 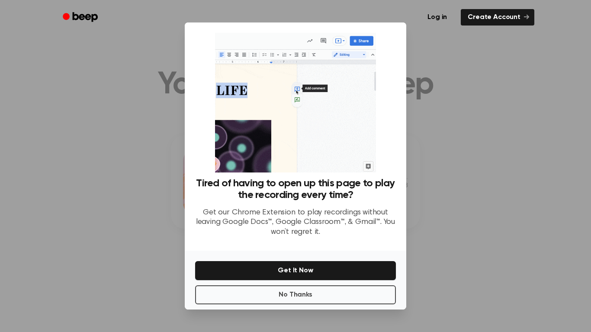 What do you see at coordinates (295, 103) in the screenshot?
I see `img: Beep extension in action` at bounding box center [295, 103].